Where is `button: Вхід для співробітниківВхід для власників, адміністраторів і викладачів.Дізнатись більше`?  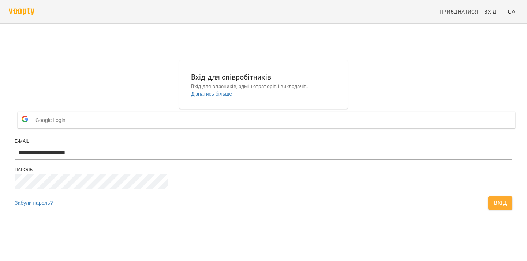
button: Вхід для співробітниківВхід для власників, адміністраторів і викладачів.Дізнатись більше is located at coordinates (263, 84).